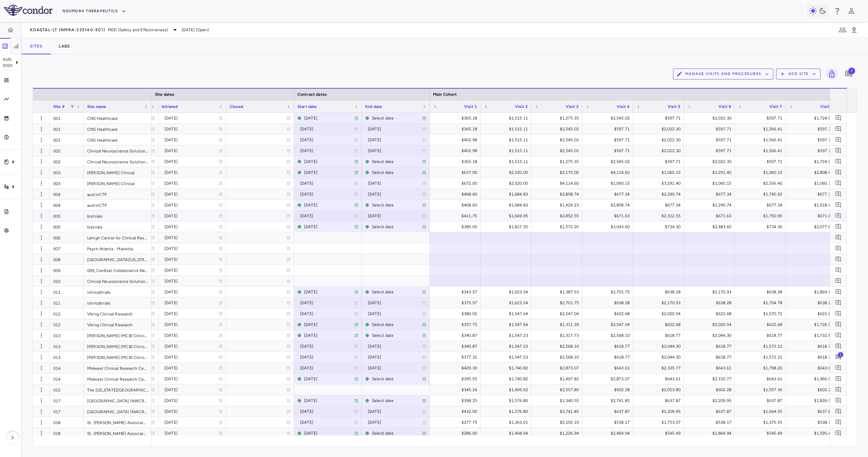 Image resolution: width=868 pixels, height=457 pixels. What do you see at coordinates (609, 291) in the screenshot?
I see `div: $2,701.75` at bounding box center [609, 291].